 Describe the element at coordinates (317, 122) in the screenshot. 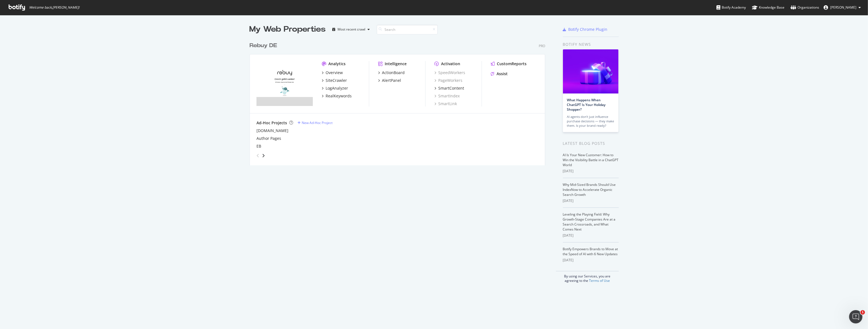

I see `div: New Ad-Hoc Project` at that location.